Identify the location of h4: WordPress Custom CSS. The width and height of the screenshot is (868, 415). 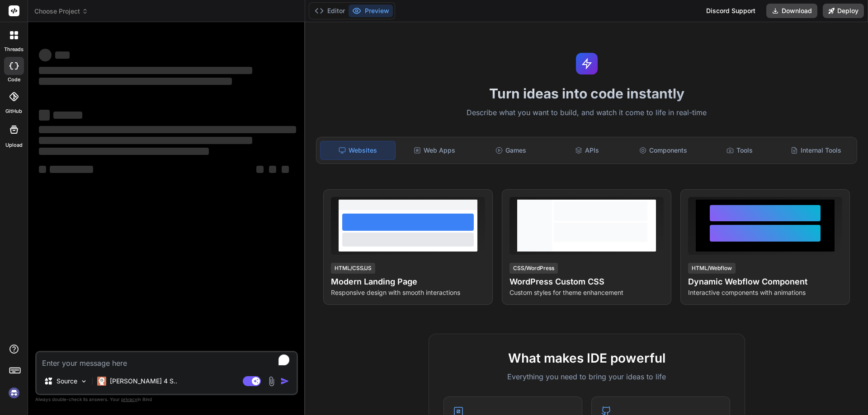
(586, 282).